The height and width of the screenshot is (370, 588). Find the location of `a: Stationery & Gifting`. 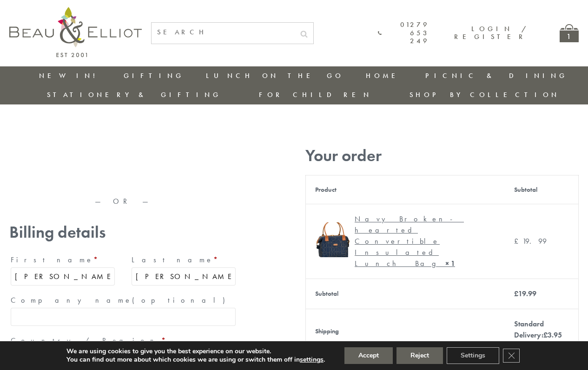

a: Stationery & Gifting is located at coordinates (134, 95).